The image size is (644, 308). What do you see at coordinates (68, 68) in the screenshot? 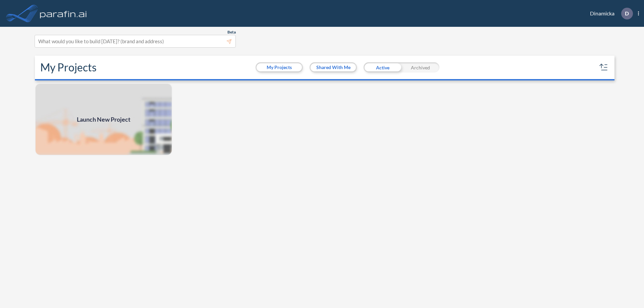
I see `h2: My Projects` at bounding box center [68, 68].